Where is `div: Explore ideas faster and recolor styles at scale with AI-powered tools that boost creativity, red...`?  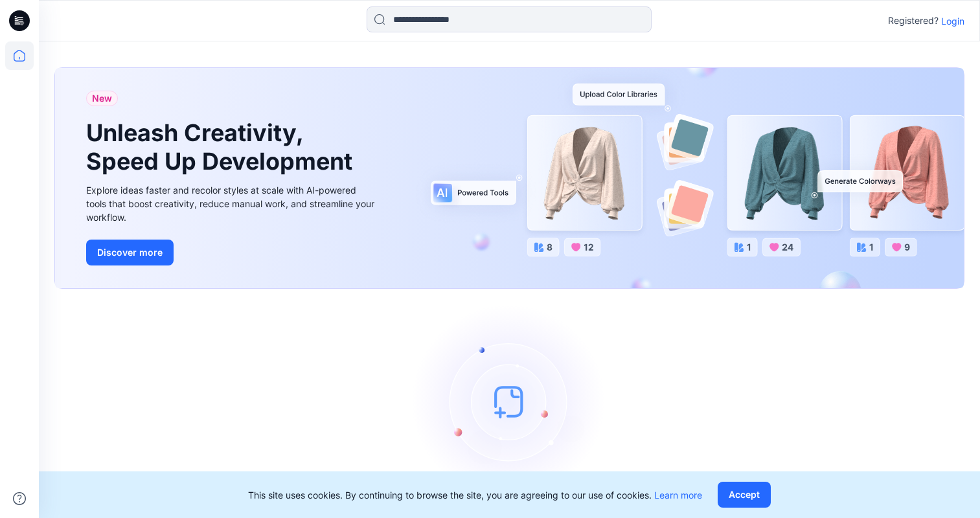 div: Explore ideas faster and recolor styles at scale with AI-powered tools that boost creativity, red... is located at coordinates (232, 203).